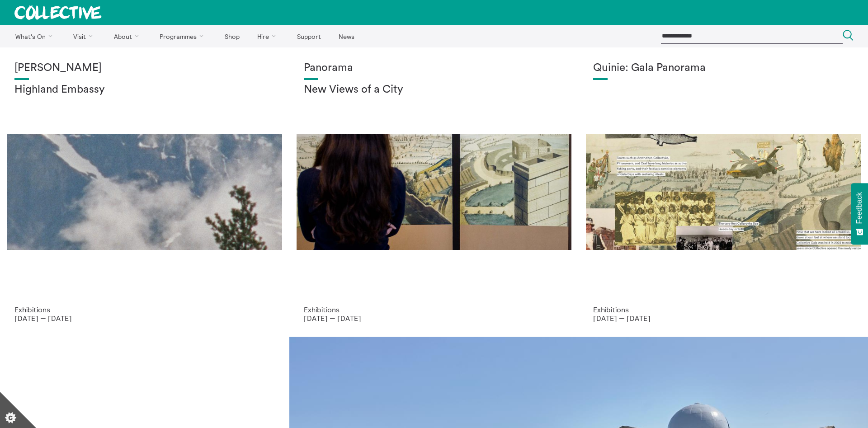  What do you see at coordinates (860, 214) in the screenshot?
I see `button: Feedback - Show survey` at bounding box center [860, 214].